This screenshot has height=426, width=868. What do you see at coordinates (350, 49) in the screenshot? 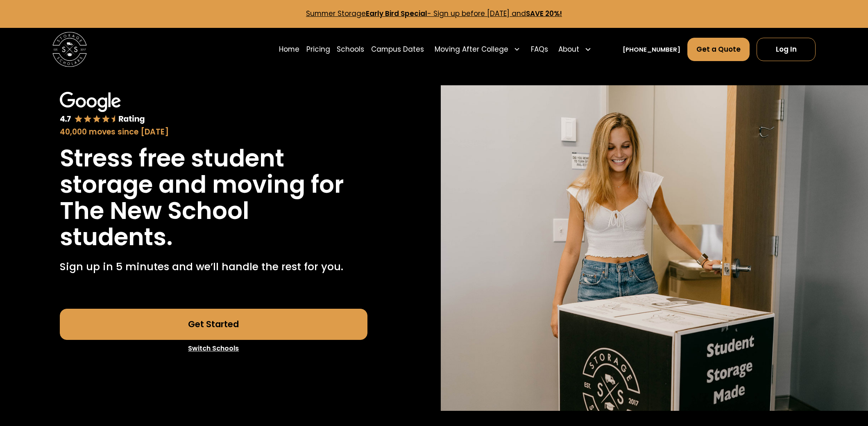
I see `a: Schools` at bounding box center [350, 49].